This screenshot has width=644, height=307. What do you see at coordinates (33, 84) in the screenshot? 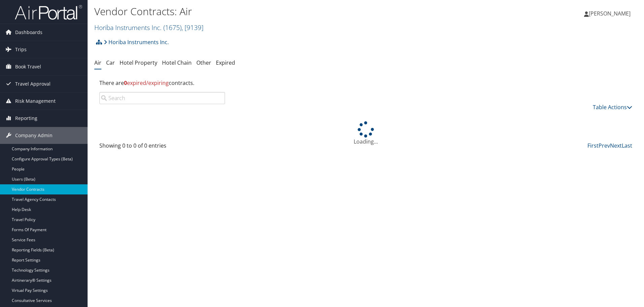
I see `span: Travel Approval` at bounding box center [33, 84].